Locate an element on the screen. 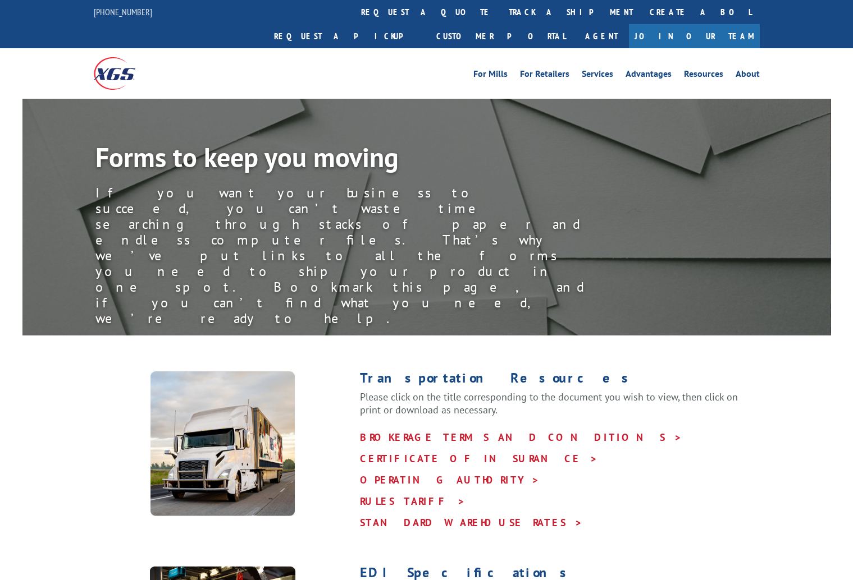 The image size is (853, 580). a: STANDARD WAREHOUSE RATES > is located at coordinates (471, 523).